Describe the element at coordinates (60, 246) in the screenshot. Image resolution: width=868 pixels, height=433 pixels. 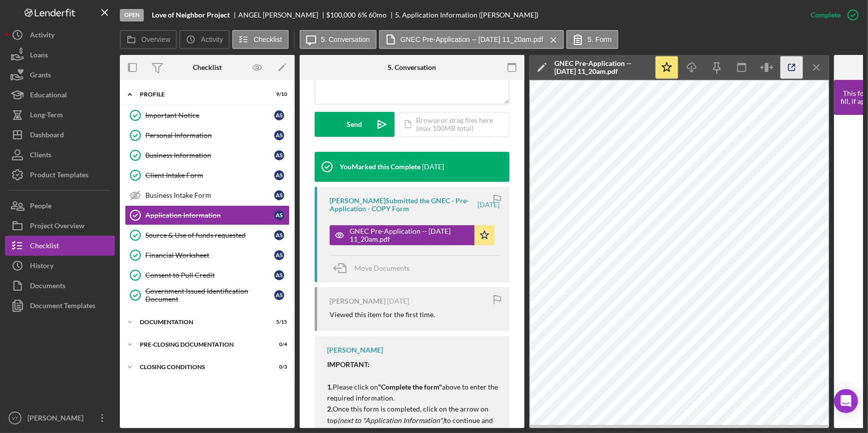
I see `a: Checklist` at that location.